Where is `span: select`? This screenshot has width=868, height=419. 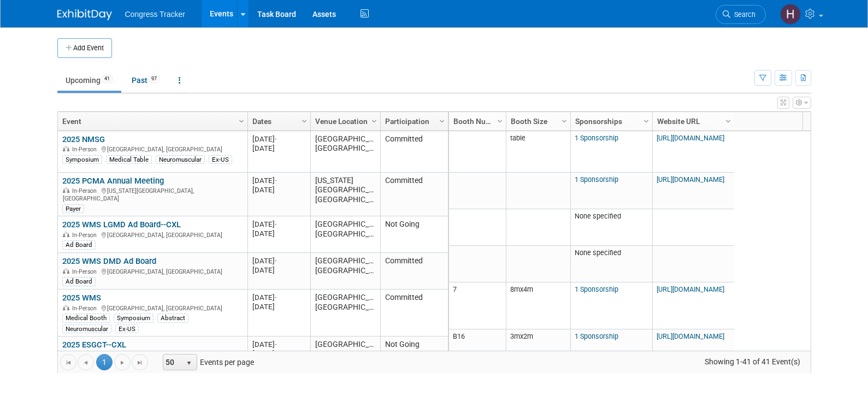
span: select is located at coordinates (189, 363).